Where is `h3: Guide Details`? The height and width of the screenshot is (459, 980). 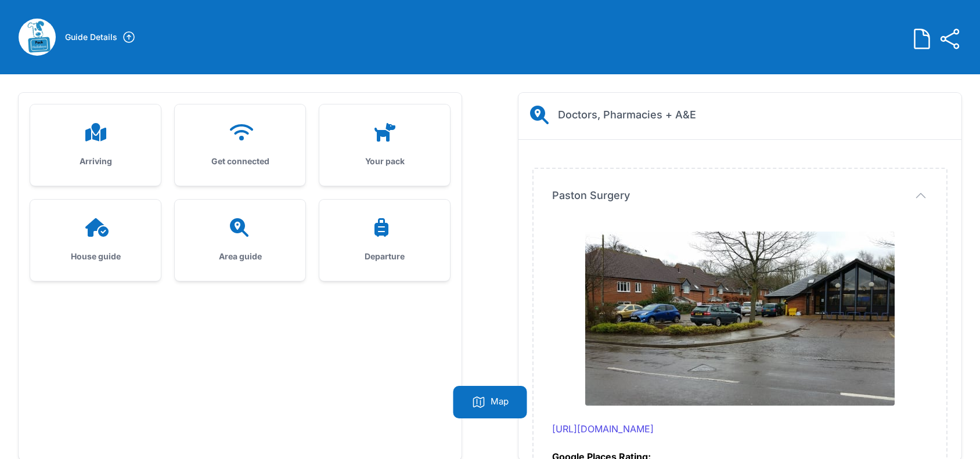
h3: Guide Details is located at coordinates (91, 37).